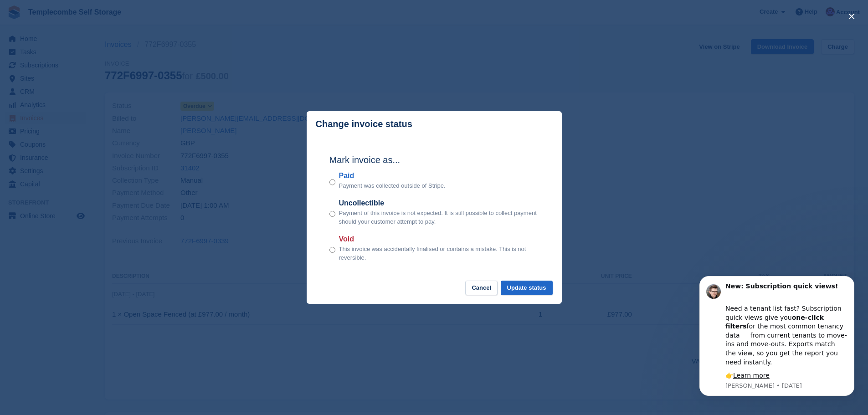 Image resolution: width=868 pixels, height=415 pixels. What do you see at coordinates (101, 58) in the screenshot?
I see `div: Message content` at bounding box center [101, 58].